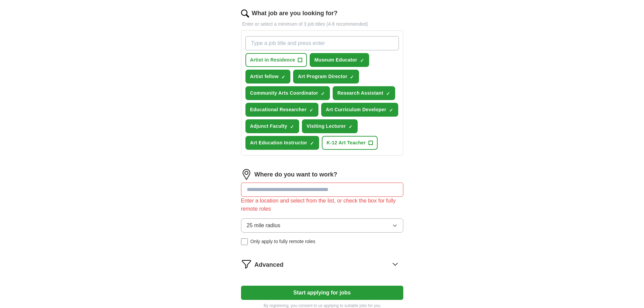 This screenshot has height=308, width=644. Describe the element at coordinates (350, 143) in the screenshot. I see `button: K-12 Art Teacher` at that location.